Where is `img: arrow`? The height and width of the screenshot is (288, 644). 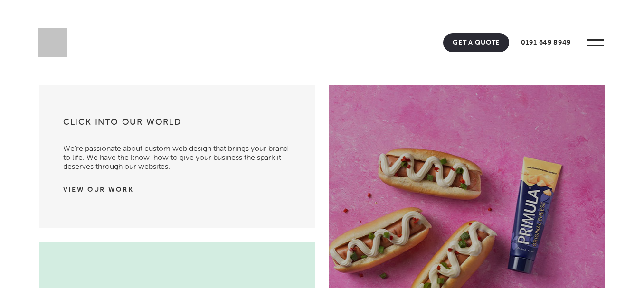
img: arrow is located at coordinates (137, 186).